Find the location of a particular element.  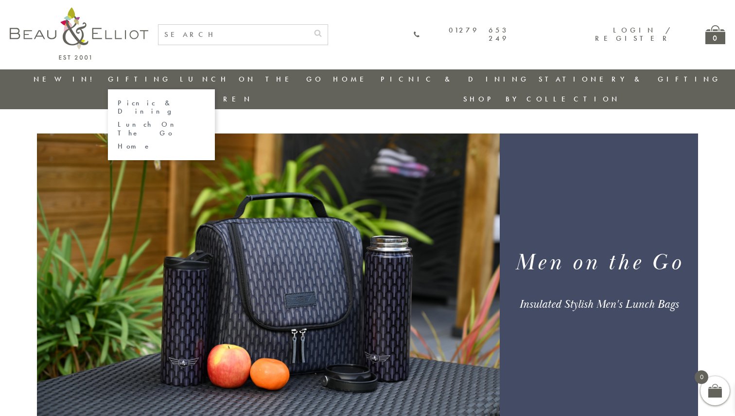

a: 0 is located at coordinates (715, 35).